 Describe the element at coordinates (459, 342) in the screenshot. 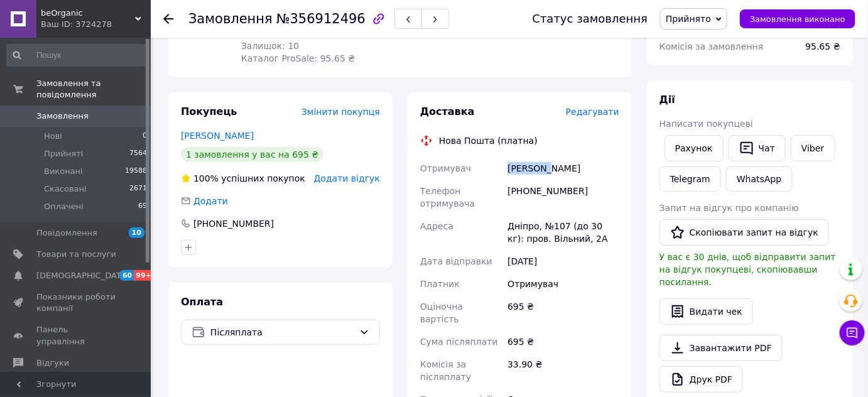

I see `span: Сума післяплати` at that location.